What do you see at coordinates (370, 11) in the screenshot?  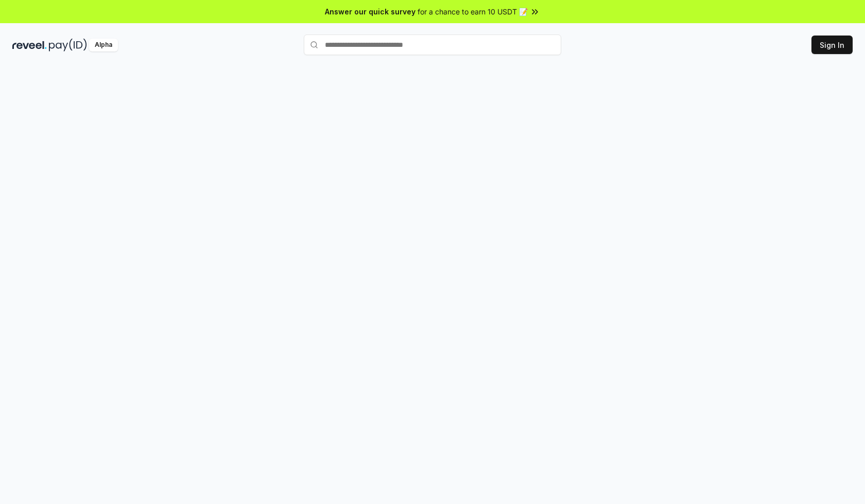 I see `span: Answer our quick survey` at bounding box center [370, 11].